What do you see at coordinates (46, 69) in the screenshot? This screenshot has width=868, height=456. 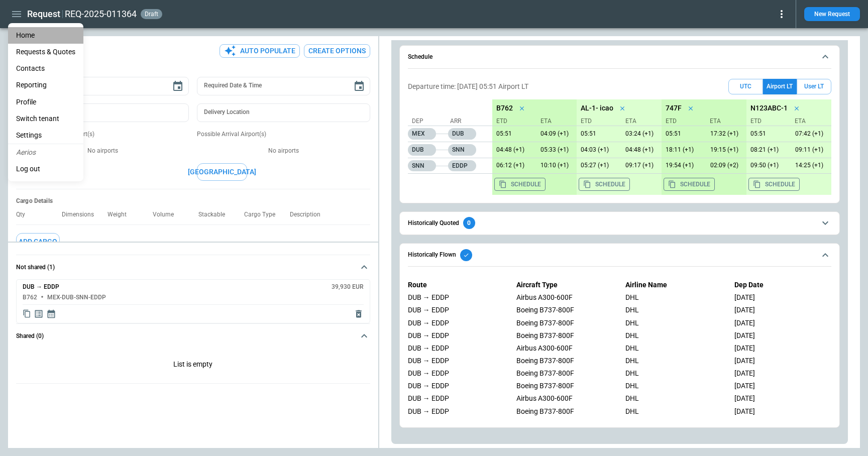 I see `li: Contacts` at bounding box center [46, 69].